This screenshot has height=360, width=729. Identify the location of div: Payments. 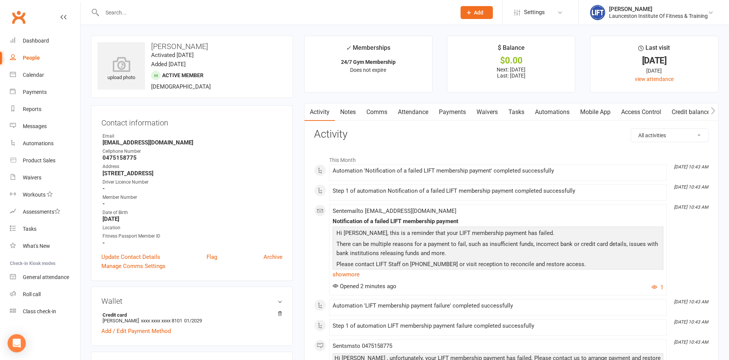
(35, 92).